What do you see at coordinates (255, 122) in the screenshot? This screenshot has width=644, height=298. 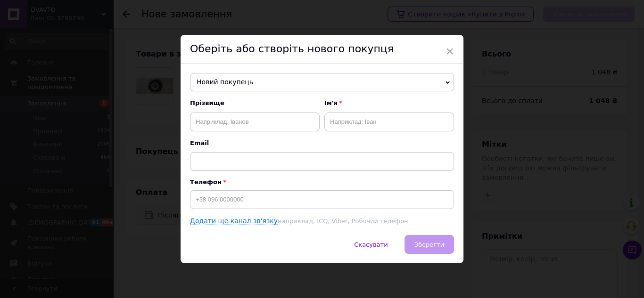 I see `input: Наприклад: Іванов` at bounding box center [255, 122].